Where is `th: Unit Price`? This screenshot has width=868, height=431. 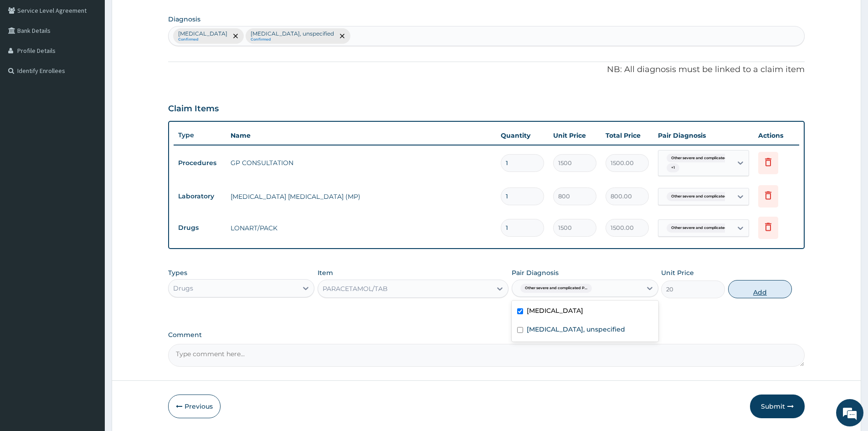 th: Unit Price is located at coordinates (575, 135).